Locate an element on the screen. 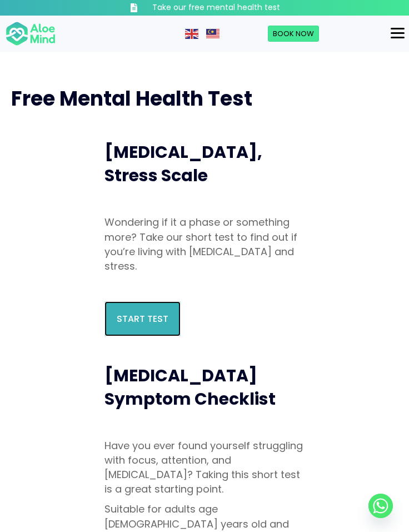 This screenshot has height=532, width=409. span: Free Mental Health Test is located at coordinates (132, 98).